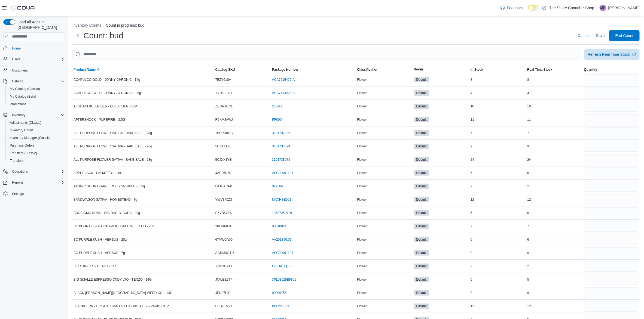 The width and height of the screenshot is (644, 319). Describe the element at coordinates (512, 8) in the screenshot. I see `a: Feedback` at that location.